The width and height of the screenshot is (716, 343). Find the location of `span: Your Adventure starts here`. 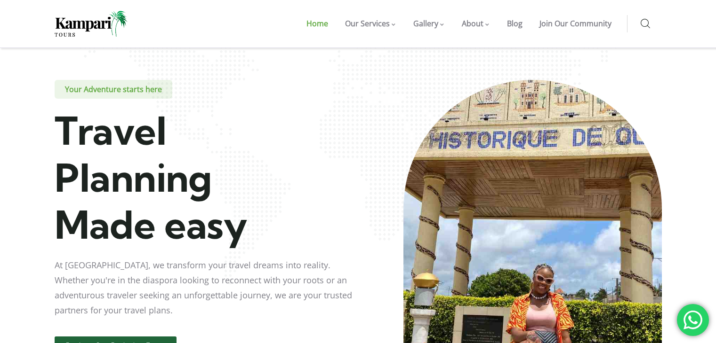

span: Your Adventure starts here is located at coordinates (113, 89).